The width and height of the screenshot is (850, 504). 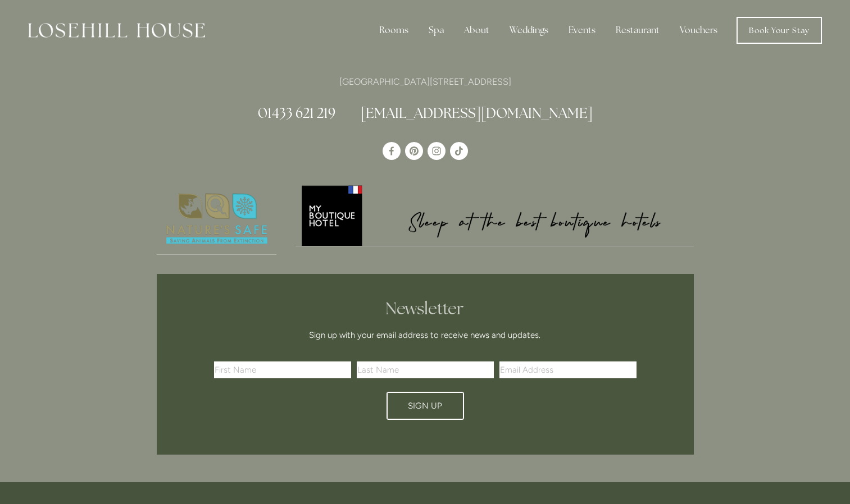 What do you see at coordinates (425, 308) in the screenshot?
I see `h2: Newsletter` at bounding box center [425, 308].